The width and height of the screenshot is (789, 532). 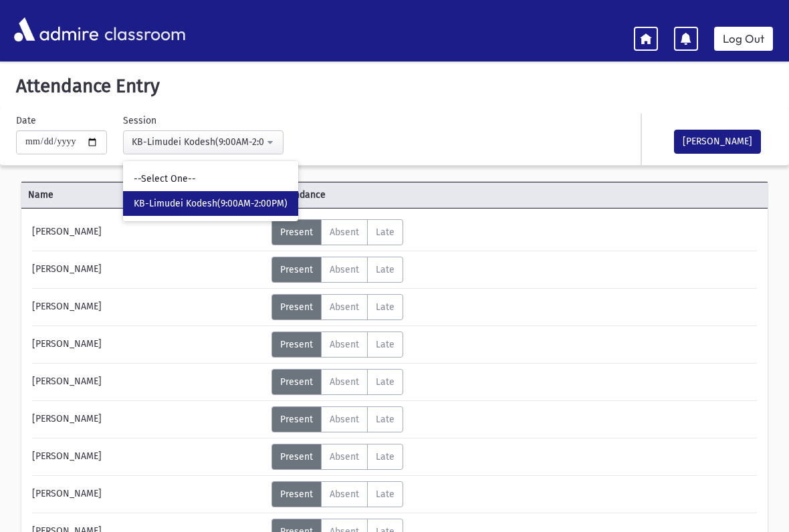 I want to click on img: AdmirePro, so click(x=57, y=29).